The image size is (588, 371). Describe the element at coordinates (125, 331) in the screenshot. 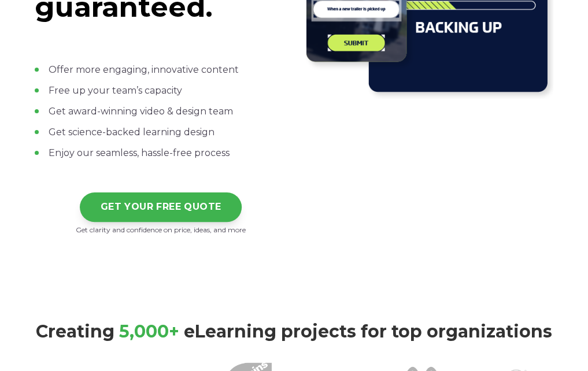

I see `span: 5` at that location.